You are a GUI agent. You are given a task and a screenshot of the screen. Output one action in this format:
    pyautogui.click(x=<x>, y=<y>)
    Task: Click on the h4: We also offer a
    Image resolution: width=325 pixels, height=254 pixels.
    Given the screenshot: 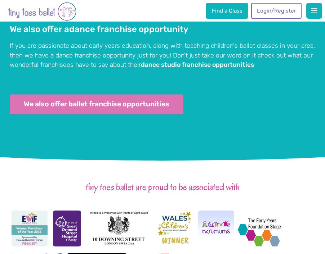 What is the action you would take?
    pyautogui.click(x=162, y=30)
    